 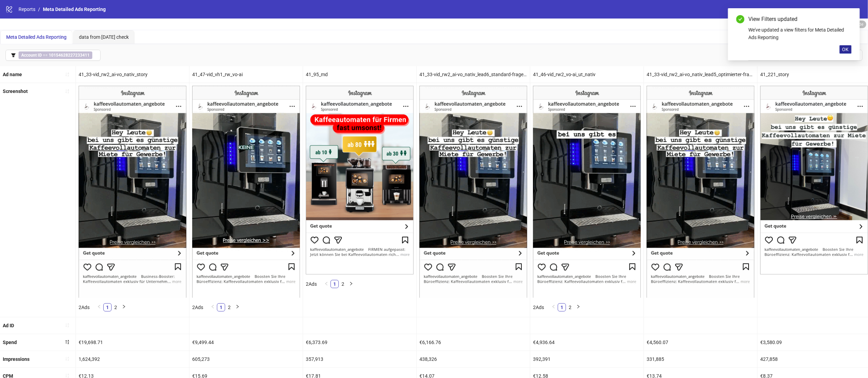 I want to click on div: 41_33-vid_rw2_ai-vo_nativ_lead6_standard-fragebogen, so click(x=473, y=75).